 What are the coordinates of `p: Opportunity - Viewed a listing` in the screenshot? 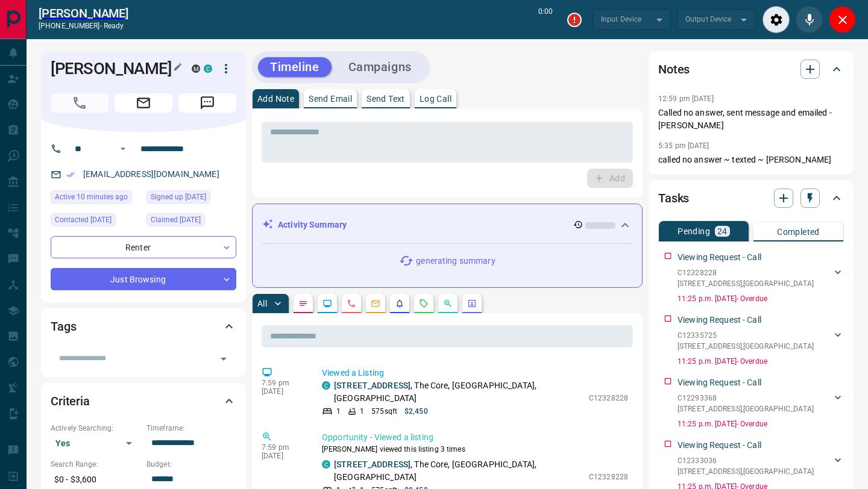 It's located at (475, 437).